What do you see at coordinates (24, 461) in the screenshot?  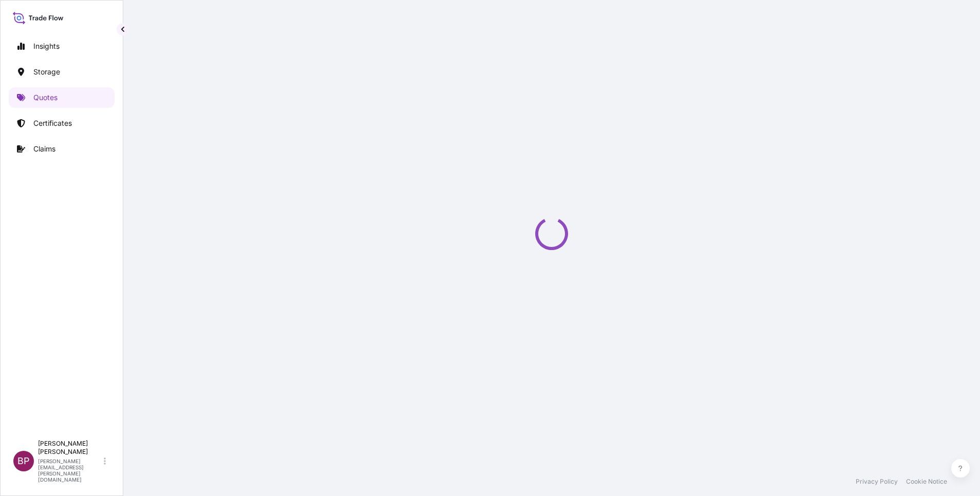 I see `span: BP` at bounding box center [24, 461].